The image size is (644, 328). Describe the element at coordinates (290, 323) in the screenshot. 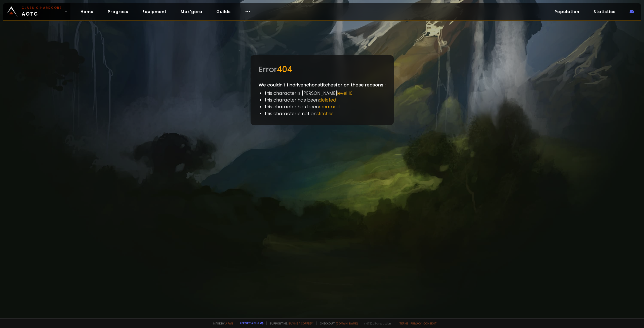

I see `span: Support me,` at that location.